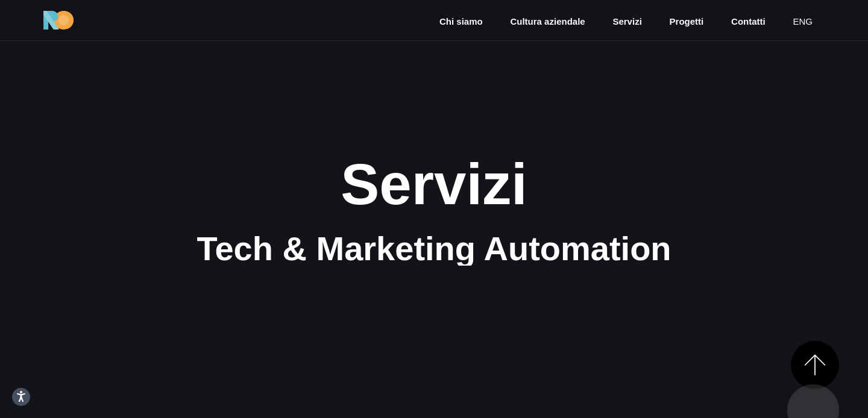 The image size is (868, 418). I want to click on a: Contatti, so click(748, 22).